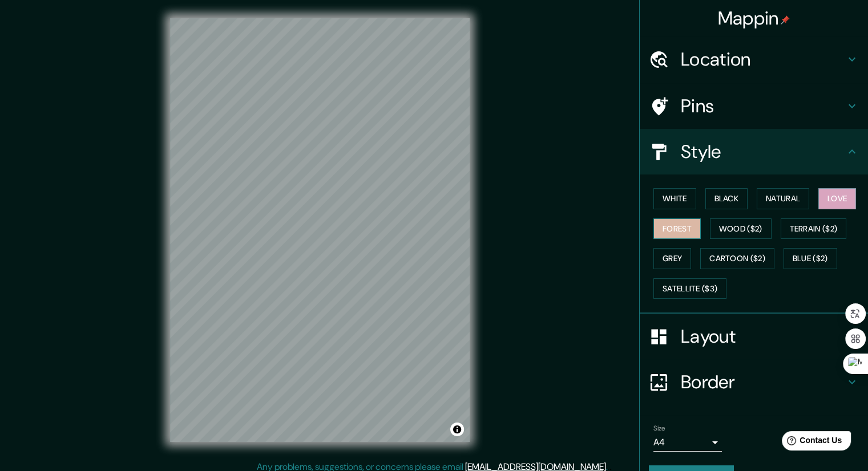 This screenshot has width=868, height=471. What do you see at coordinates (54, 14) in the screenshot?
I see `span: Contact Us` at bounding box center [54, 14].